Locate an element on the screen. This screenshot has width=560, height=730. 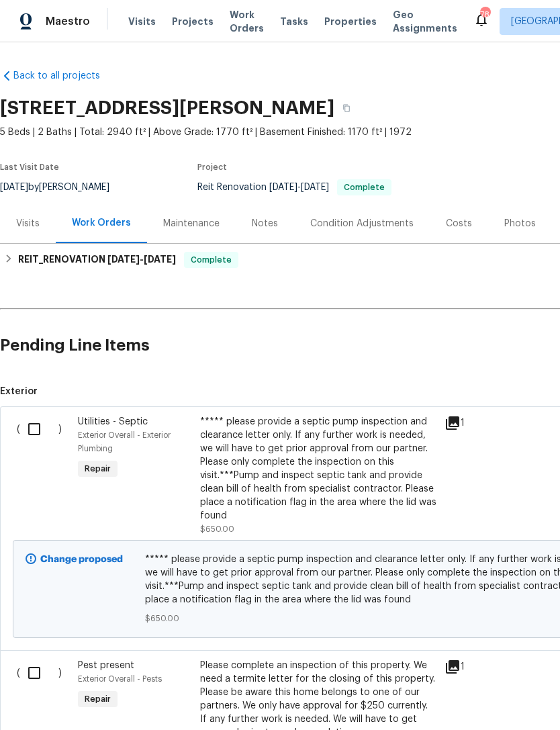
div: Photos is located at coordinates (520, 224).